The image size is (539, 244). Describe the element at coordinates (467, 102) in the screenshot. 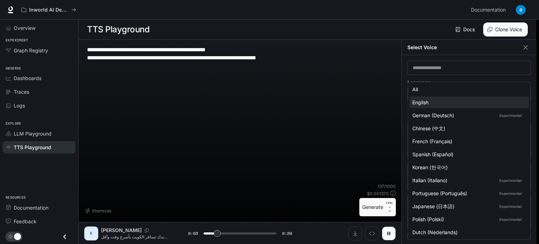

I see `div: English` at that location.